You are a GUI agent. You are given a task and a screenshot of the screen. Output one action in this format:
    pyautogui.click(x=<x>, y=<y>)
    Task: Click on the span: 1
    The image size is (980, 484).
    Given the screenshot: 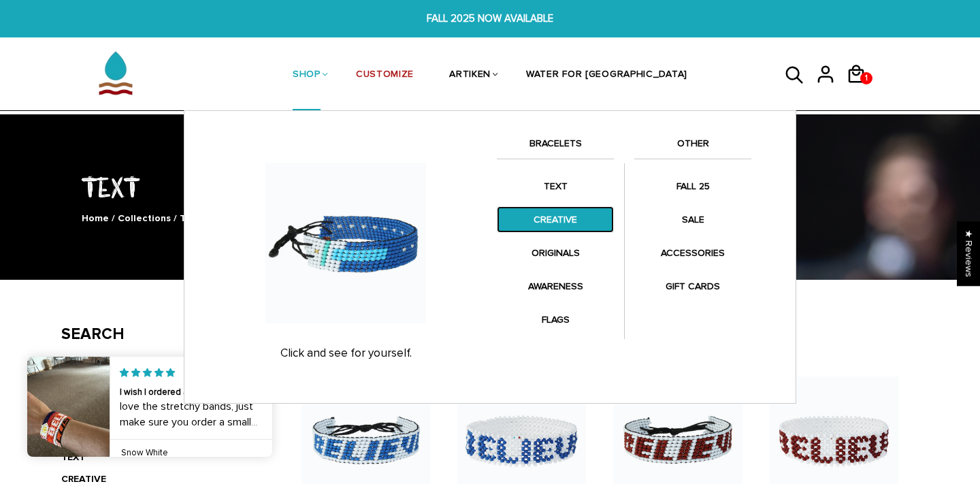 What is the action you would take?
    pyautogui.click(x=867, y=79)
    